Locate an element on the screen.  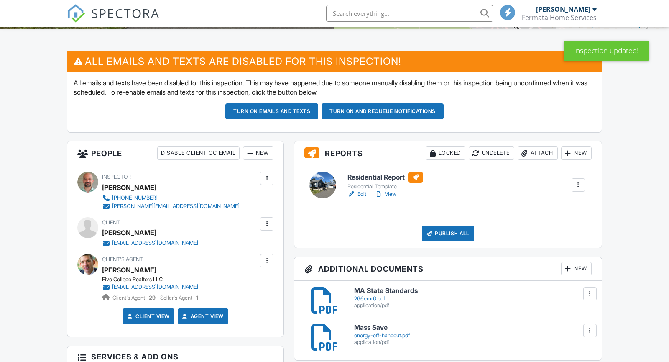
span: SPECTORA is located at coordinates (125, 13).